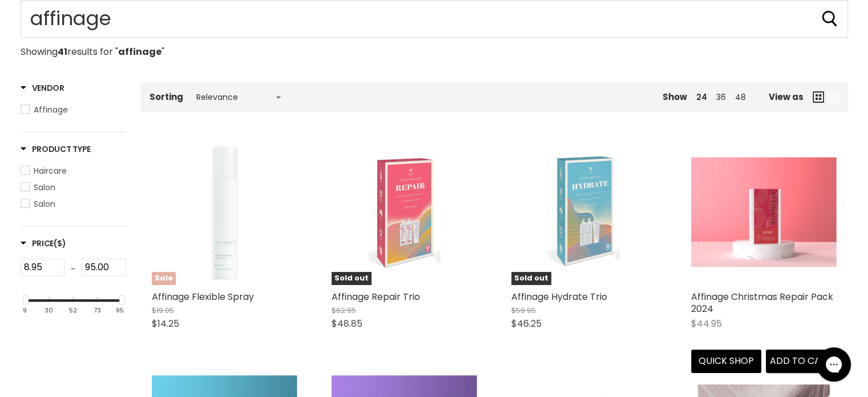  What do you see at coordinates (164, 278) in the screenshot?
I see `span: Sale` at bounding box center [164, 278].